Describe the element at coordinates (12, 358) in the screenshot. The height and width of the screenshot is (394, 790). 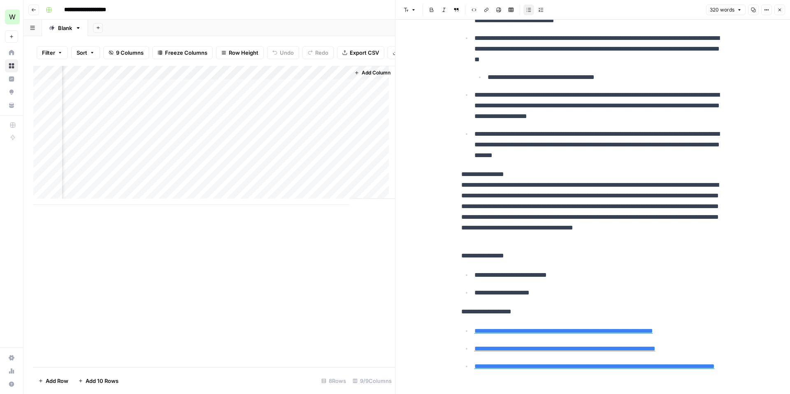
I see `a: Settings` at that location.